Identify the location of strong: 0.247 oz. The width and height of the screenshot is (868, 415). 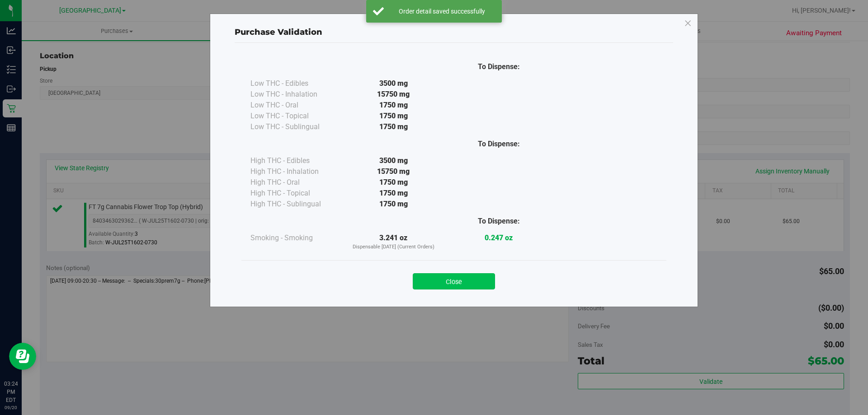
(499, 238).